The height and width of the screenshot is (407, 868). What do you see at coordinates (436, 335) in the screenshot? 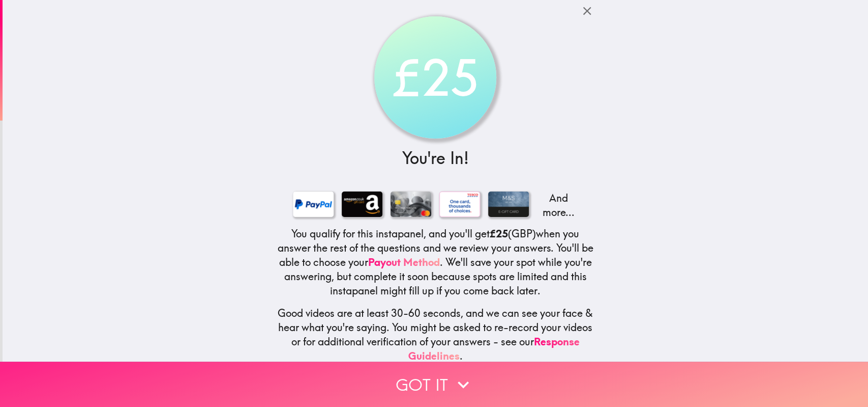
I see `h5: Good videos are at least 30-60 seconds, and we can see your face & hear what you're saying. You m...` at bounding box center [436, 335].